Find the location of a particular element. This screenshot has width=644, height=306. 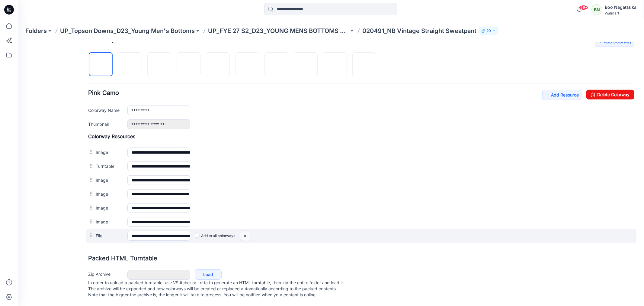

p: Folders is located at coordinates (36, 31).